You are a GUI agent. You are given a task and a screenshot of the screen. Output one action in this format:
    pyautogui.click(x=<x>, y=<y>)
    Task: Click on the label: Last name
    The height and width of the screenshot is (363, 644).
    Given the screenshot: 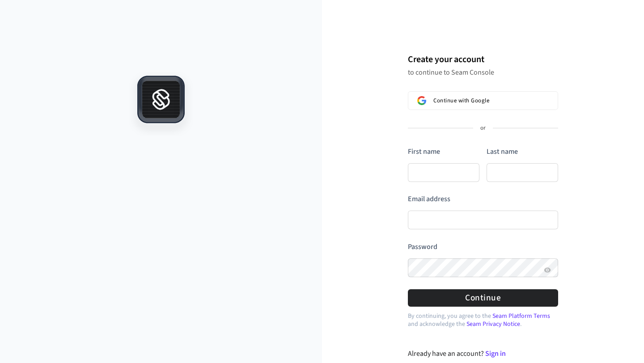 What is the action you would take?
    pyautogui.click(x=502, y=152)
    